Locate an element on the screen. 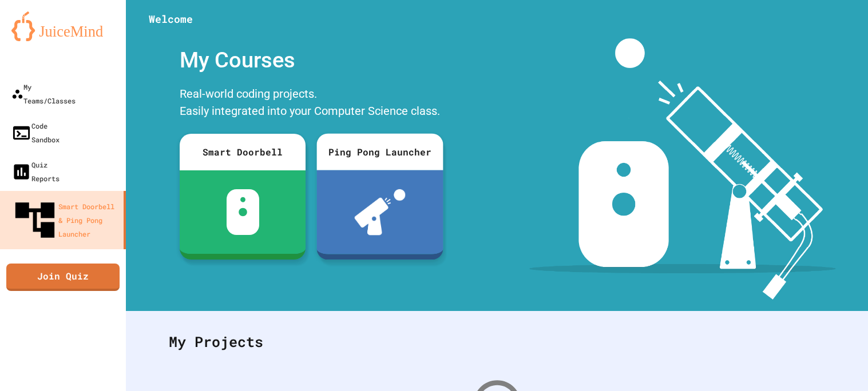 The image size is (868, 391). div: My Projects is located at coordinates (497, 342).